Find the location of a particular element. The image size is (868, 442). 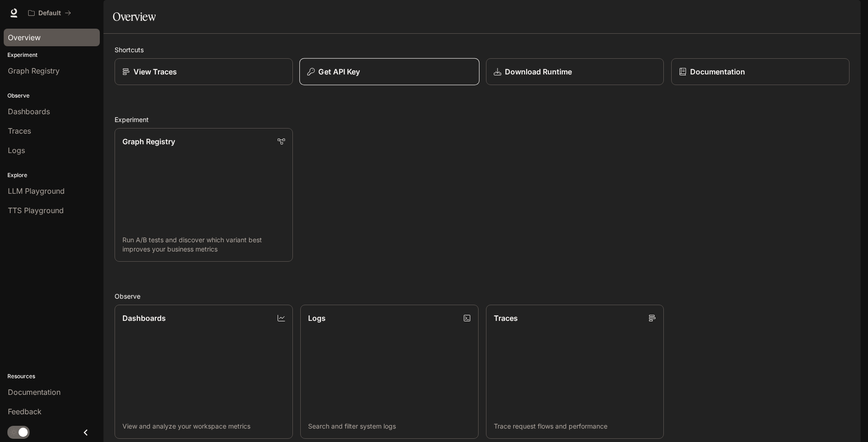

button: All workspaces is located at coordinates (49, 13).